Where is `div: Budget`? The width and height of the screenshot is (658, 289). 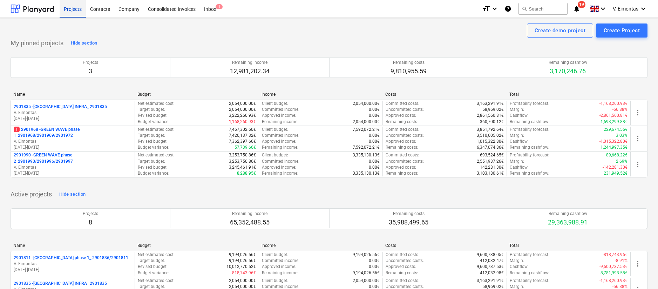
div: Budget is located at coordinates (197, 246).